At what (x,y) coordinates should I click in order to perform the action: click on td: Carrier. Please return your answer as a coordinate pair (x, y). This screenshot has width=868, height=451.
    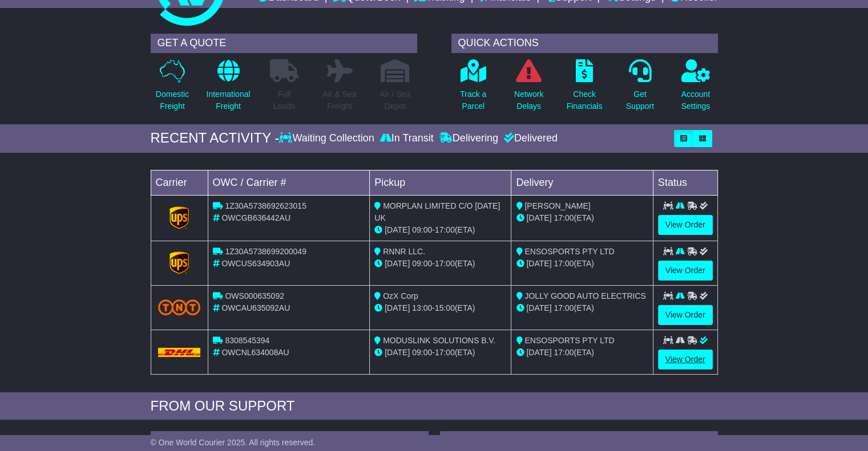
    Looking at the image, I should click on (180, 183).